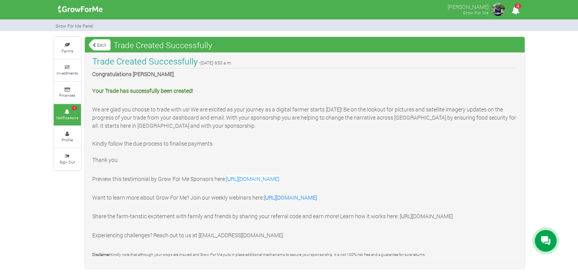 This screenshot has width=578, height=273. What do you see at coordinates (305, 179) in the screenshot?
I see `p: Preview this testimonial by Grow For Me Sponsors here:` at bounding box center [305, 179].